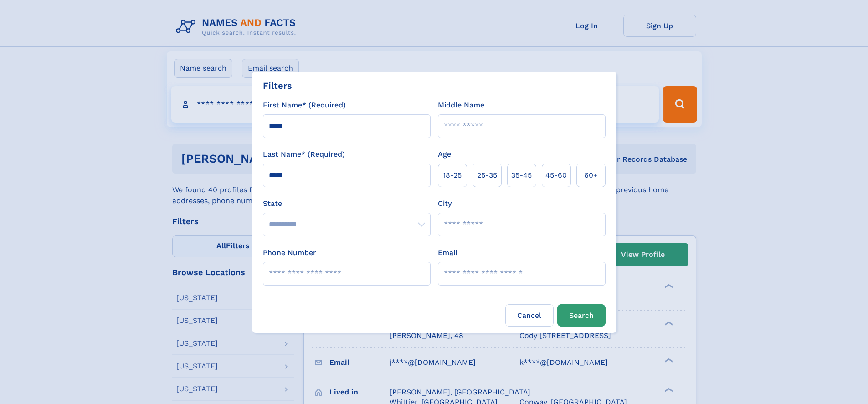 This screenshot has width=868, height=404. I want to click on label: Cancel, so click(530, 315).